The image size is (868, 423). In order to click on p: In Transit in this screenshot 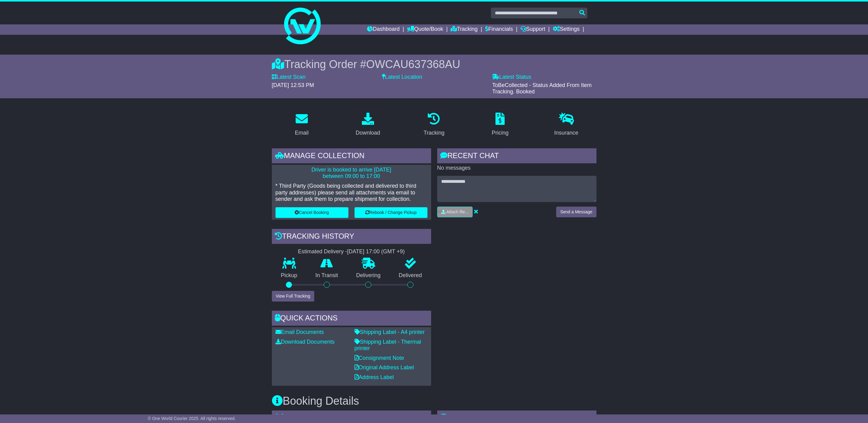, I will do `click(327, 275)`.